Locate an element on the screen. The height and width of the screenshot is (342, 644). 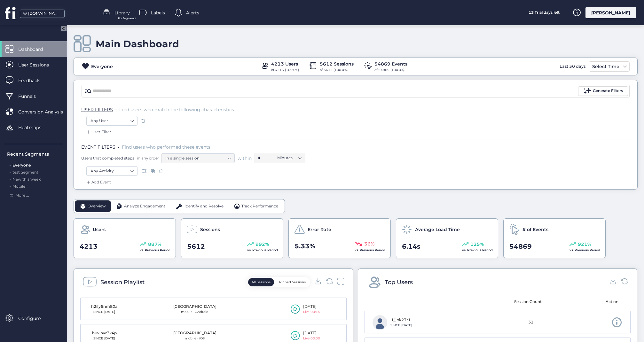
span: Average Load Time is located at coordinates (437, 229).